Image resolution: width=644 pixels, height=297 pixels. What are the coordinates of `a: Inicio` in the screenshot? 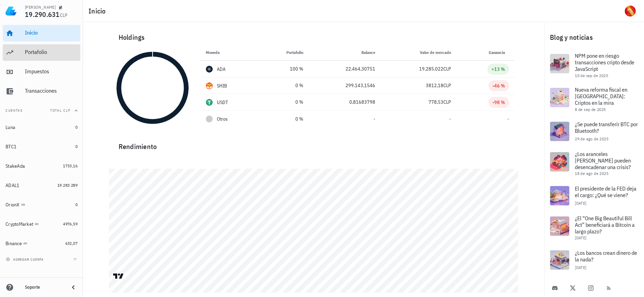 It's located at (42, 34).